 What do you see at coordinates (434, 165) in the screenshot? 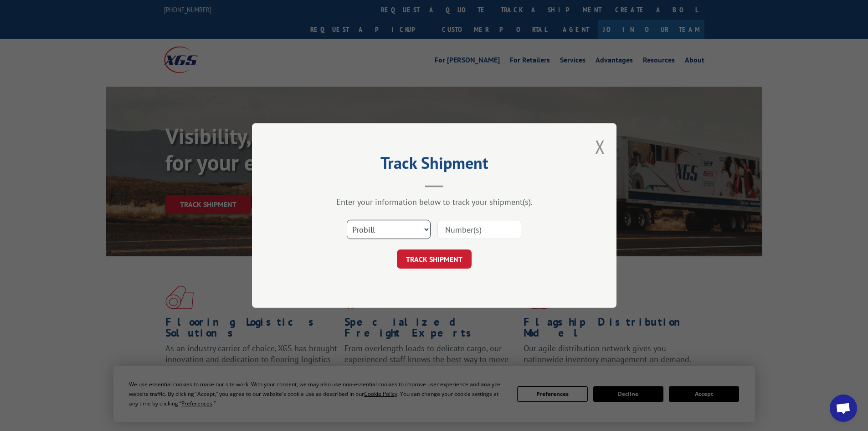
I see `h2: Track Shipment` at bounding box center [434, 165].